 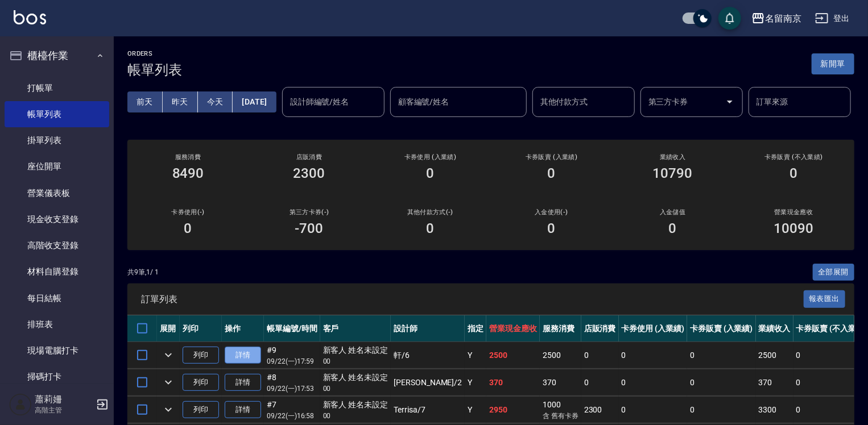 What do you see at coordinates (824, 298) in the screenshot?
I see `a: 報表匯出` at bounding box center [824, 298].